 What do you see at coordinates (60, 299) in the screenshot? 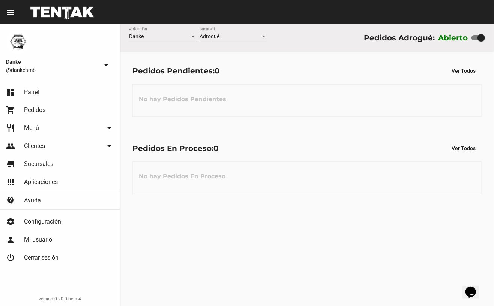
I see `div: version 0.20.0-beta.4` at bounding box center [60, 299].